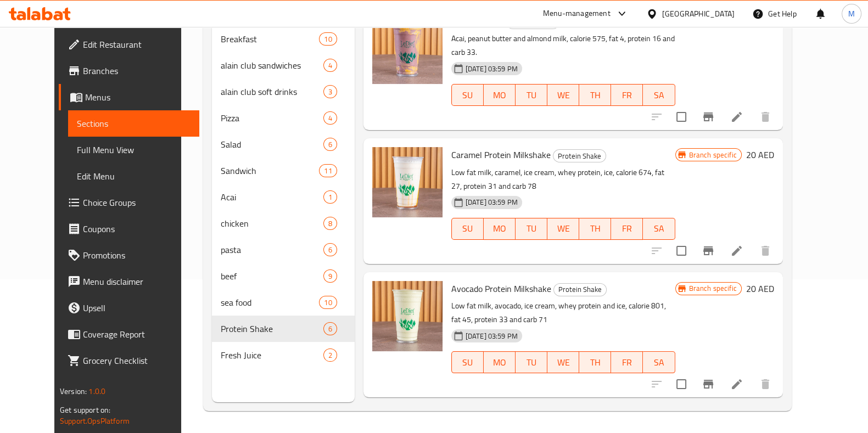  I want to click on span: 10, so click(328, 303).